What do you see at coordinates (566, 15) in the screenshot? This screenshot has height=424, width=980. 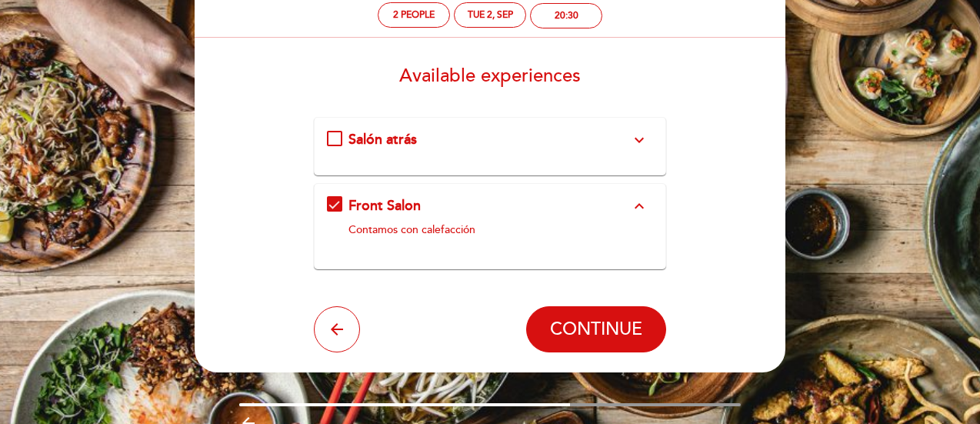 I see `div: 20:30` at bounding box center [566, 15].